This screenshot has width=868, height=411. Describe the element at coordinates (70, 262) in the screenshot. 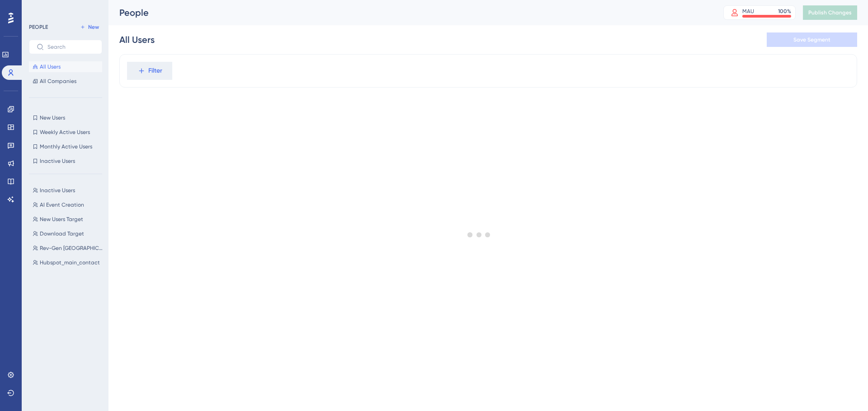

I see `span: Hubspot_main_contact` at that location.